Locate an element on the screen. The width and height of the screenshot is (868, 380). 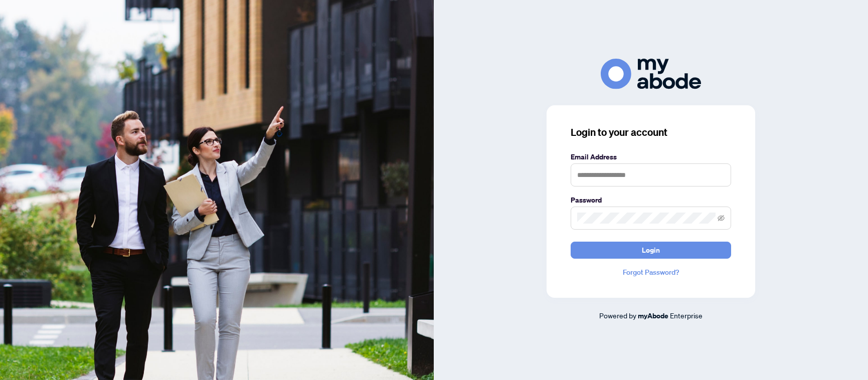
span: Powered by is located at coordinates (618, 315).